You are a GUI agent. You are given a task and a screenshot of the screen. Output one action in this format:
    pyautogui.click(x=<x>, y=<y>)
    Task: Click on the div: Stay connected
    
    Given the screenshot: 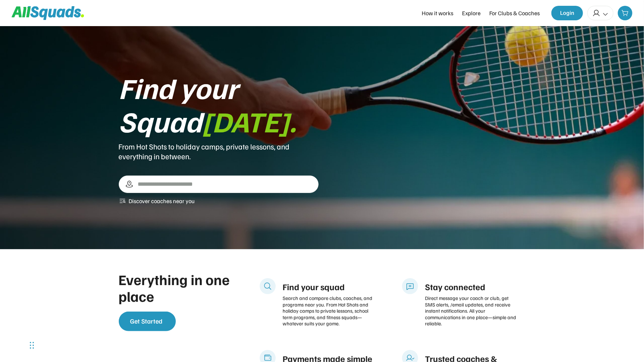 What is the action you would take?
    pyautogui.click(x=471, y=287)
    